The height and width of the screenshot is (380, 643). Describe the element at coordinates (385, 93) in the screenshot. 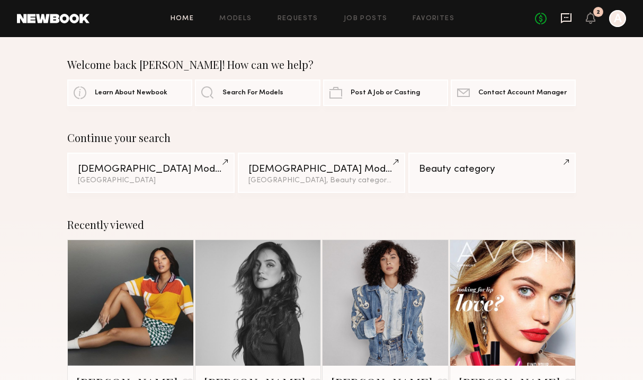

I see `a: Post A Job or Casting` at that location.